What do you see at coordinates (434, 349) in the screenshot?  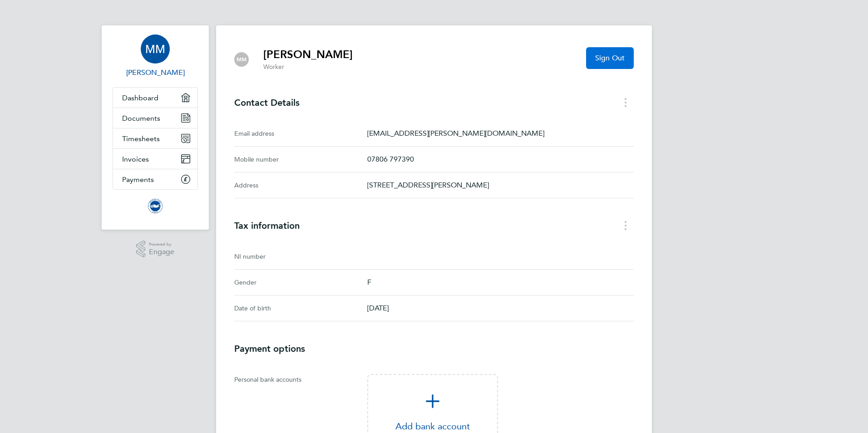 I see `h3: Payment options` at bounding box center [434, 349].